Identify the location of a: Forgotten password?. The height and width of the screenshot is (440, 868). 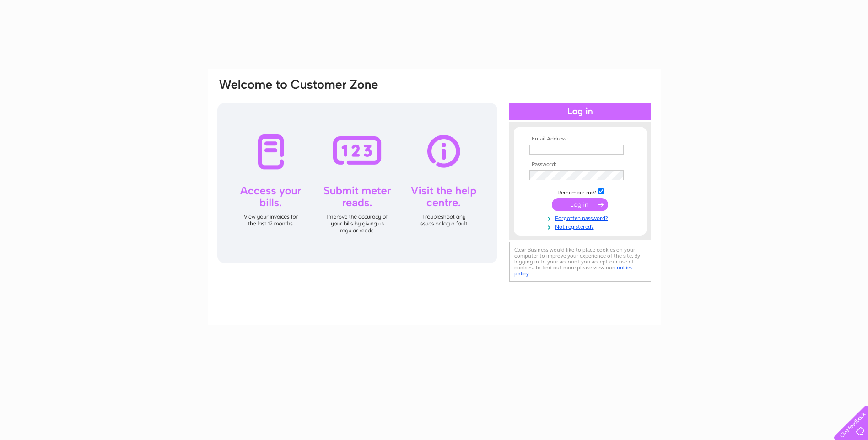
(581, 217).